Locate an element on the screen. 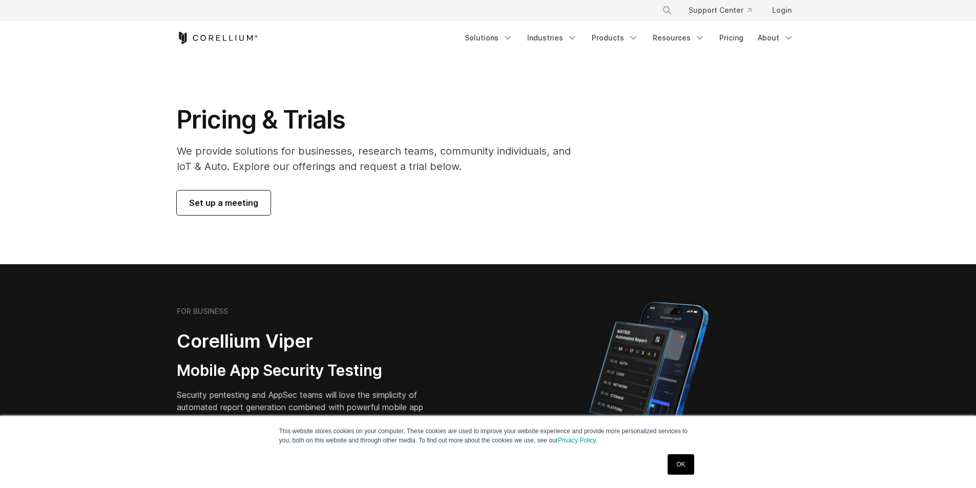 Image resolution: width=976 pixels, height=488 pixels. a: Solutions is located at coordinates (489, 38).